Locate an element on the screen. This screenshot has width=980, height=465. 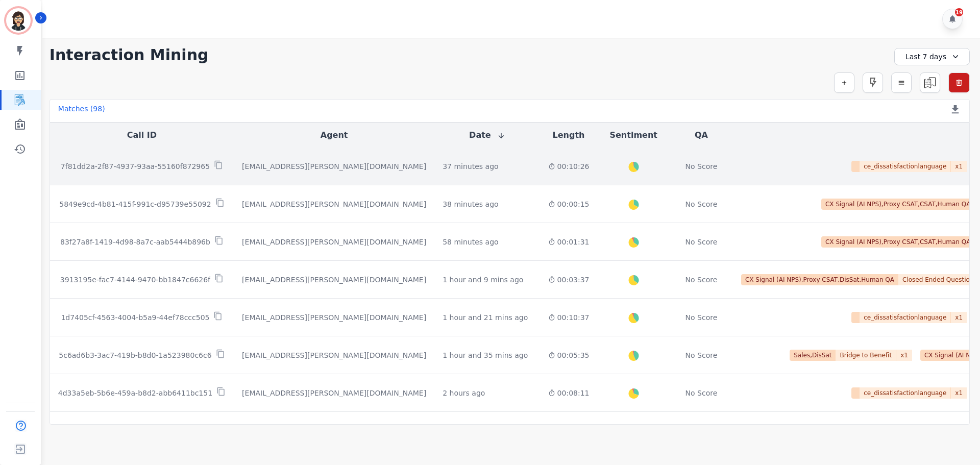
div: 00:10:26 is located at coordinates (569, 166).